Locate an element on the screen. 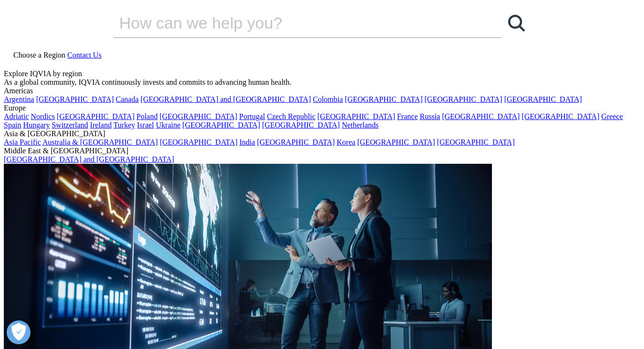 Image resolution: width=644 pixels, height=349 pixels. a: Ukraine is located at coordinates (168, 125).